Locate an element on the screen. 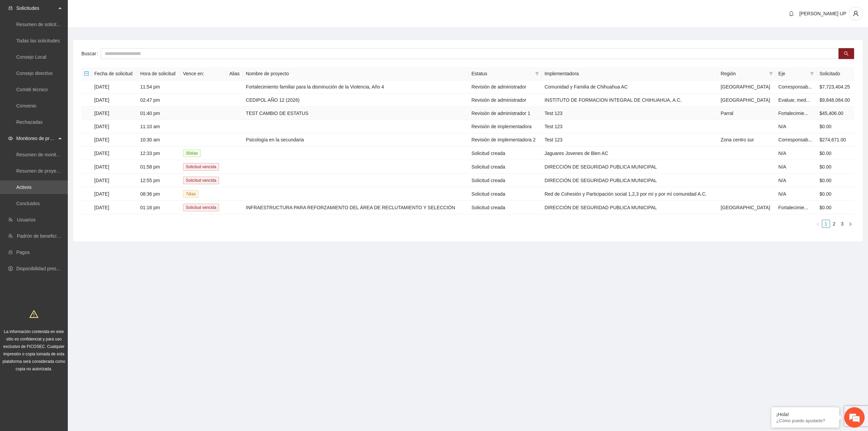  a: 1 is located at coordinates (826, 224).